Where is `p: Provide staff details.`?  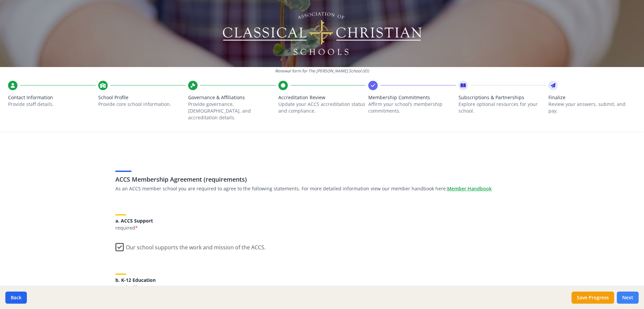 p: Provide staff details. is located at coordinates (52, 104).